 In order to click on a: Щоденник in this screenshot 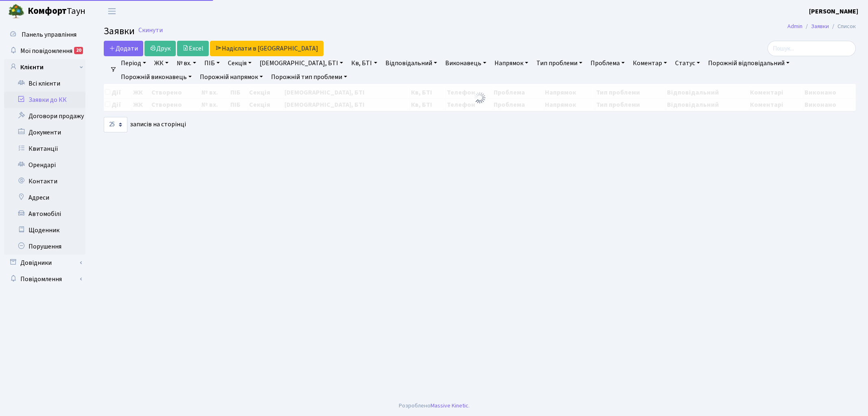, I will do `click(45, 230)`.